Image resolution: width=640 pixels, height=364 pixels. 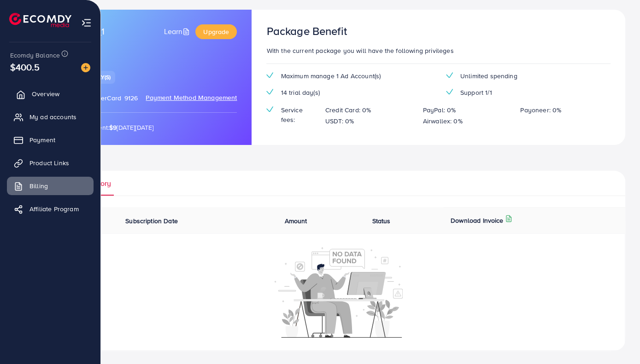 I want to click on p: Credit Card: 0%, so click(x=348, y=110).